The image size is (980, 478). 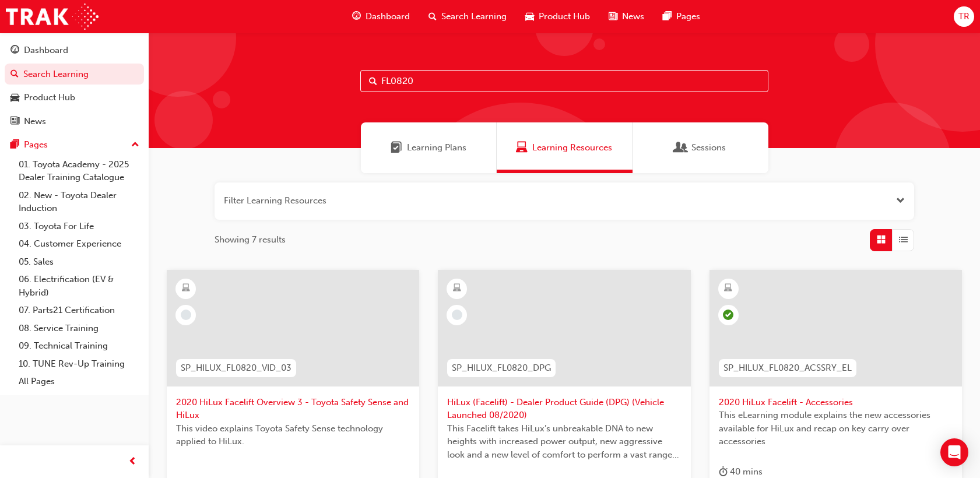 I want to click on span: Grid, so click(x=881, y=239).